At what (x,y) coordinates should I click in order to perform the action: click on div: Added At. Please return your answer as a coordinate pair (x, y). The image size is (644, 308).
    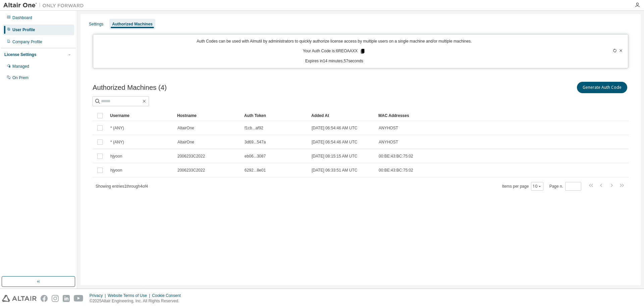
    Looking at the image, I should click on (342, 115).